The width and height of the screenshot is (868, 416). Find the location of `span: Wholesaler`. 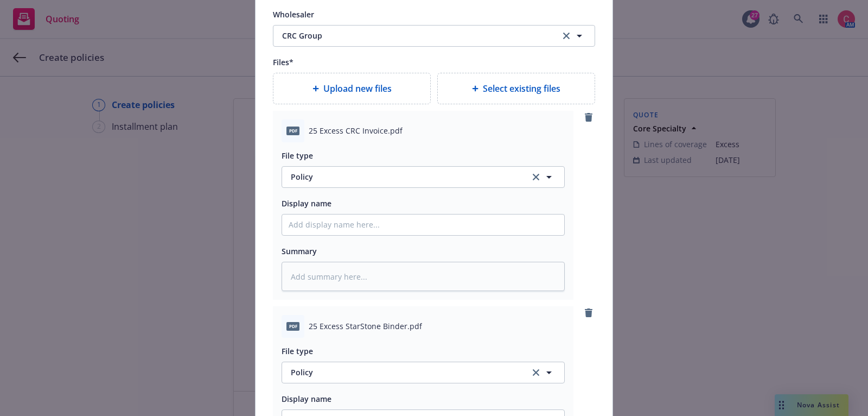

span: Wholesaler is located at coordinates (293, 14).